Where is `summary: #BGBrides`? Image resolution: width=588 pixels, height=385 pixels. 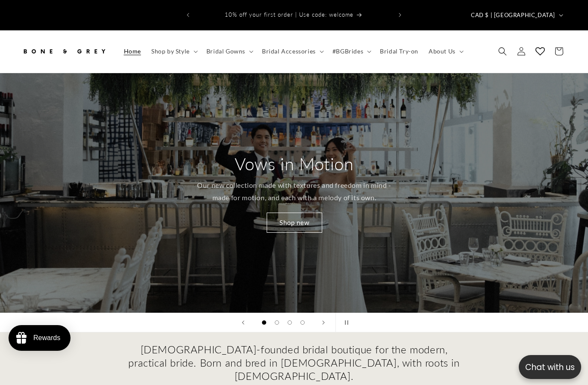 summary: #BGBrides is located at coordinates (351, 52).